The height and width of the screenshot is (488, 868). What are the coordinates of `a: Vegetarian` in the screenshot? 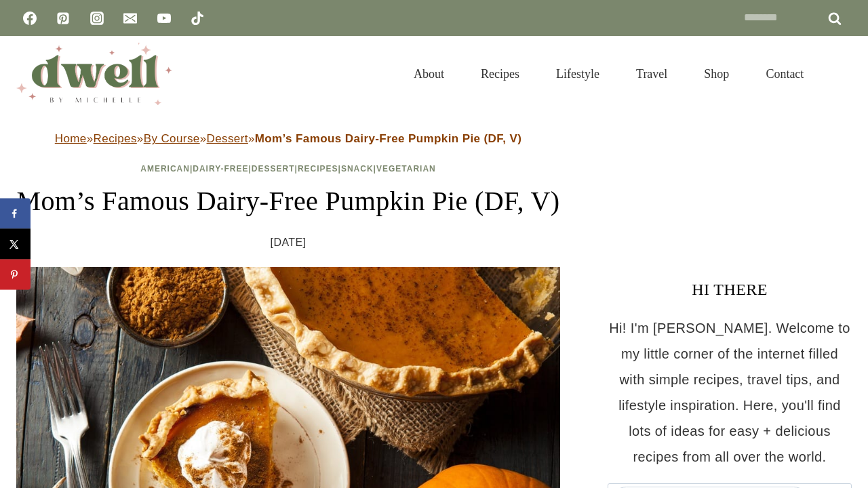 It's located at (406, 169).